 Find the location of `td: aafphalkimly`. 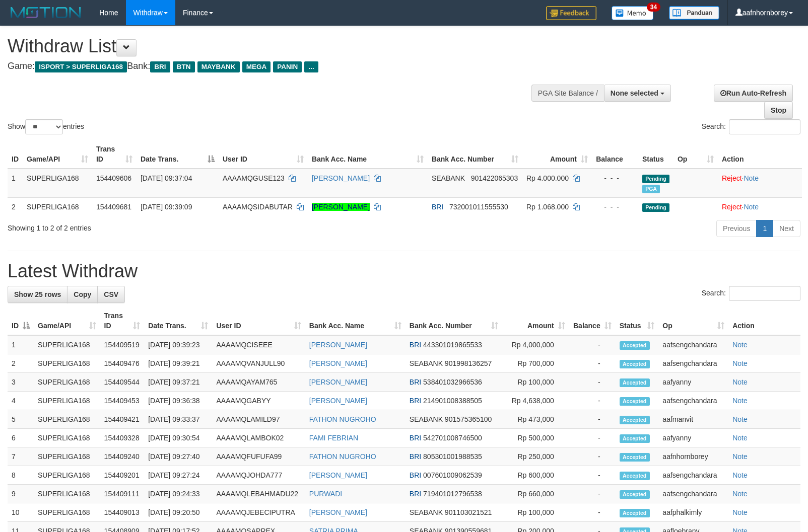

td: aafphalkimly is located at coordinates (693, 512).